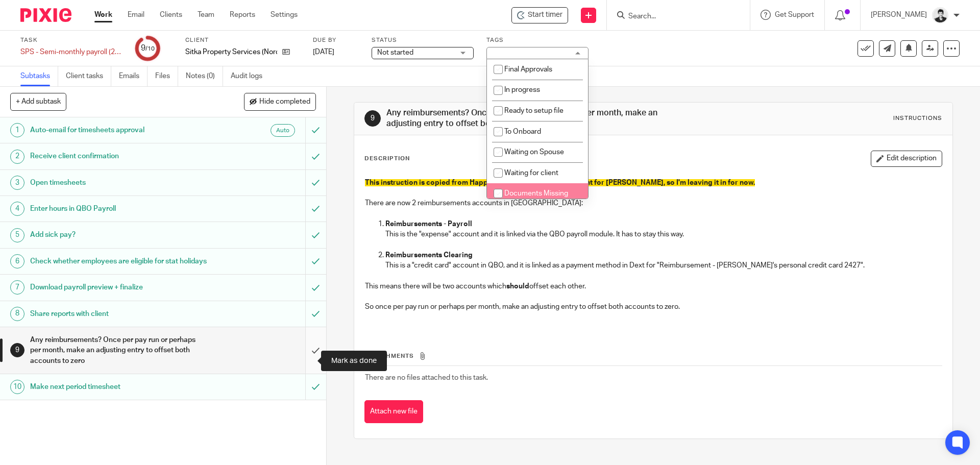  Describe the element at coordinates (395, 53) in the screenshot. I see `span: Not started` at that location.